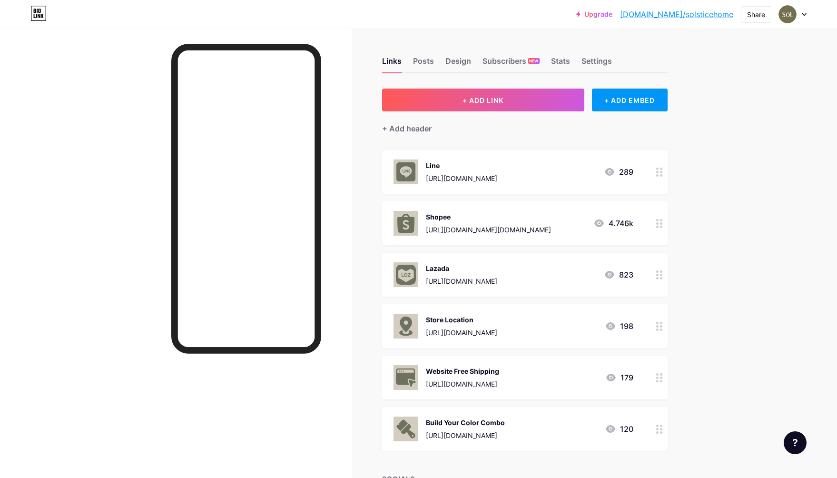  Describe the element at coordinates (406, 429) in the screenshot. I see `img: Build Your Color Combo` at that location.